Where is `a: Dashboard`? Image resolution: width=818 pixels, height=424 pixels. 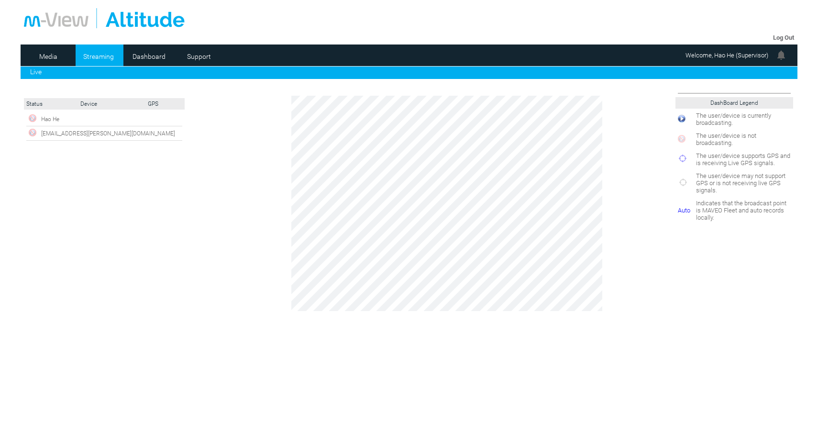 a: Dashboard is located at coordinates (149, 56).